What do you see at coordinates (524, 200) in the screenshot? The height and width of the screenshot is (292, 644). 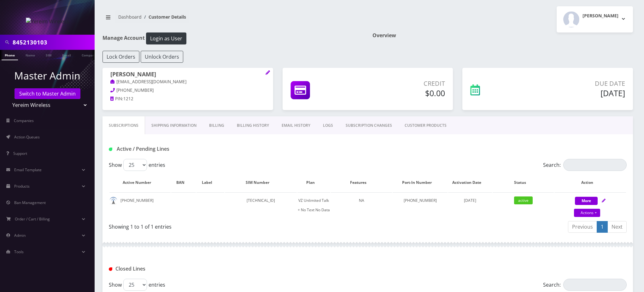 I see `span: active` at bounding box center [524, 200].